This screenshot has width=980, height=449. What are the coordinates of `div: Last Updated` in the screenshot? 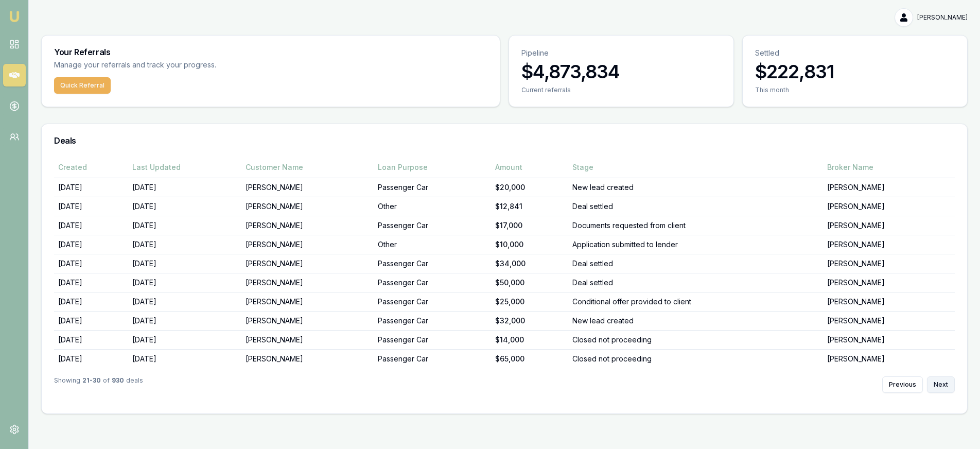 It's located at (185, 168).